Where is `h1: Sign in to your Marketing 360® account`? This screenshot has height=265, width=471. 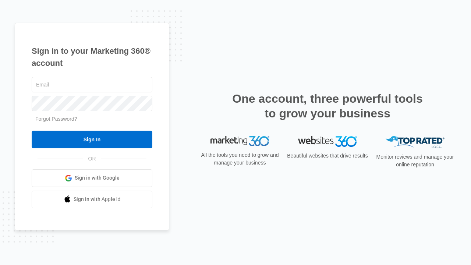
h1: Sign in to your Marketing 360® account is located at coordinates (92, 57).